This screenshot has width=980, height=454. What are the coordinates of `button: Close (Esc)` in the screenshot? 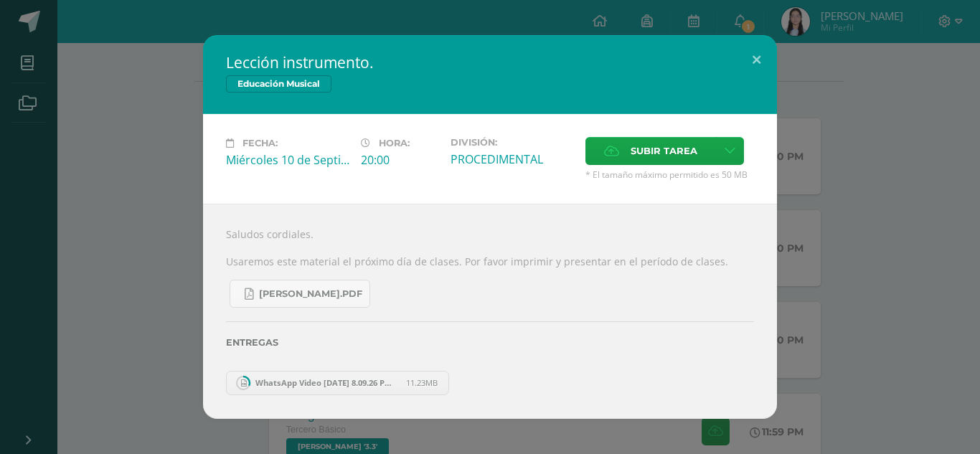 It's located at (756, 59).